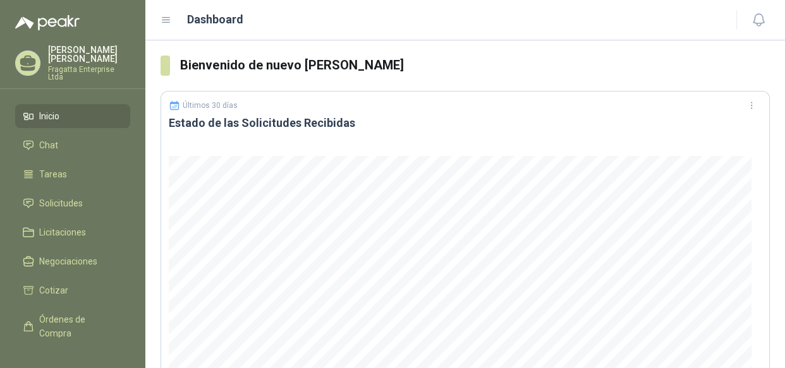 Image resolution: width=785 pixels, height=368 pixels. What do you see at coordinates (73, 291) in the screenshot?
I see `a: Cotizar` at bounding box center [73, 291].